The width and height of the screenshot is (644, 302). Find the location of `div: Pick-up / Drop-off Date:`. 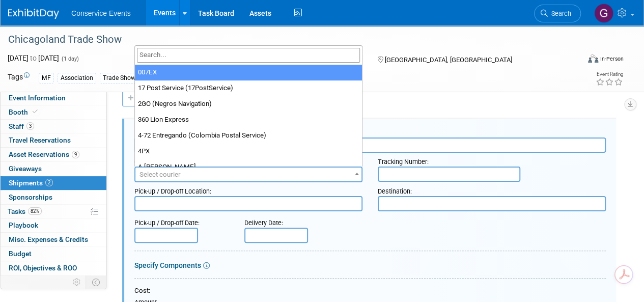

div: Pick-up / Drop-off Date: is located at coordinates (182, 220).